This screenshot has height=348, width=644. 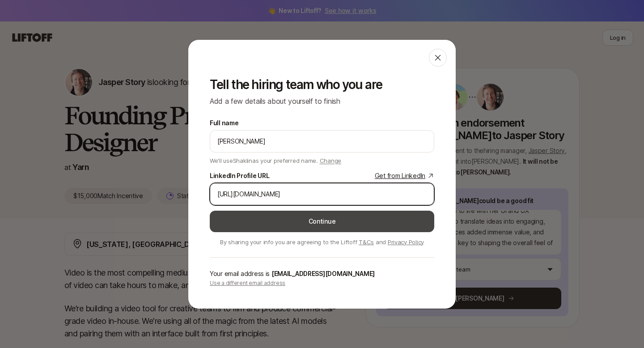 What do you see at coordinates (224, 123) in the screenshot?
I see `label: Full name` at bounding box center [224, 123].